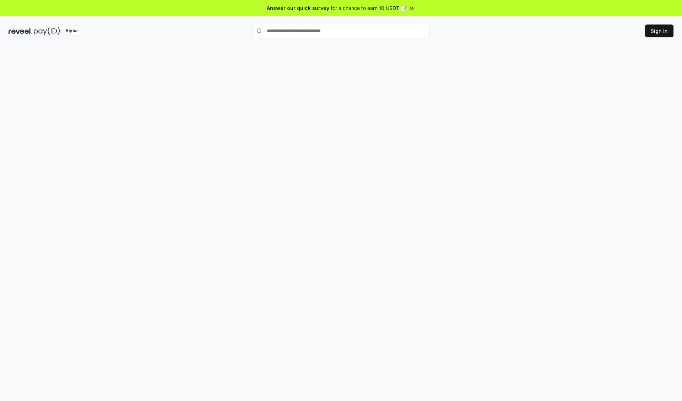  Describe the element at coordinates (47, 31) in the screenshot. I see `img: pay_id` at that location.